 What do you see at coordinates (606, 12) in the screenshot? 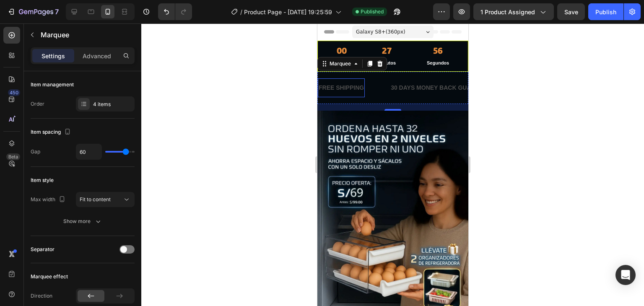
I see `div: Publish` at bounding box center [606, 12].